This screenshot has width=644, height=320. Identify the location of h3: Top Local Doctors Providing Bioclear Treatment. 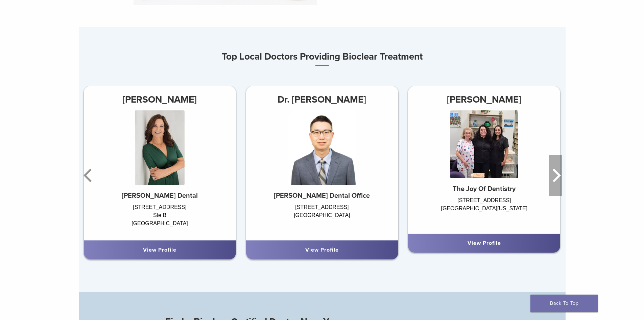
(322, 57).